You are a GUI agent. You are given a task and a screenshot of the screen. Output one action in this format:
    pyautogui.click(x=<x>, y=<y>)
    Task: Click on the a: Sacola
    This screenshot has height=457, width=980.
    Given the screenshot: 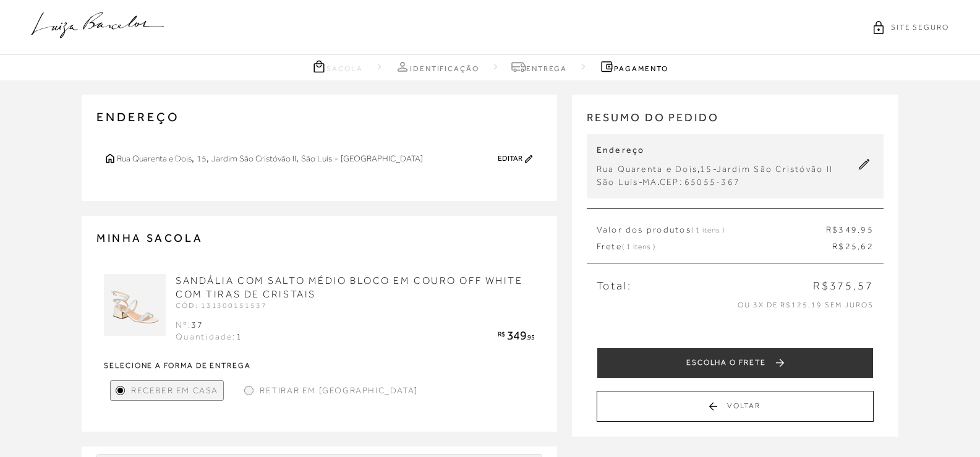 What is the action you would take?
    pyautogui.click(x=337, y=66)
    